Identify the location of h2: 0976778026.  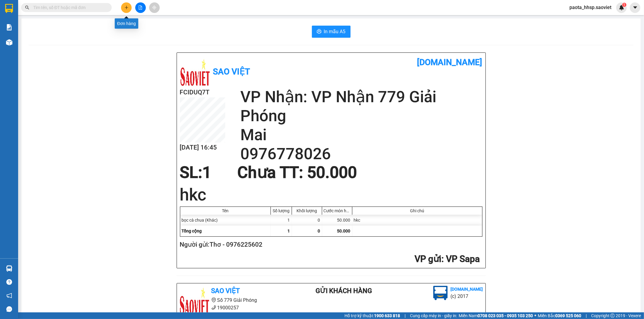
(361, 154).